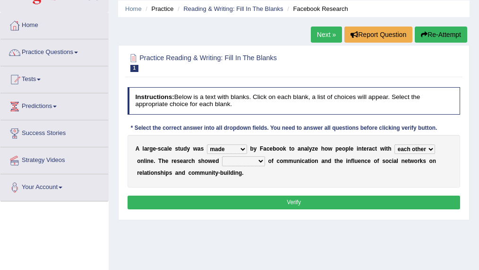 Image resolution: width=479 pixels, height=270 pixels. Describe the element at coordinates (151, 148) in the screenshot. I see `b: g` at that location.